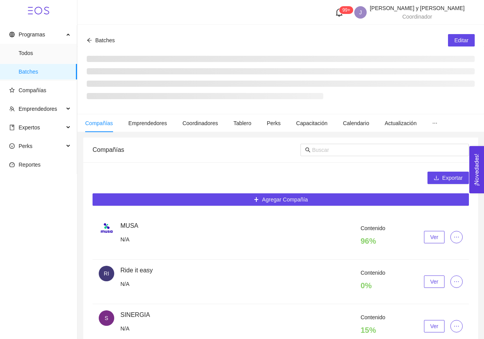 This screenshot has height=339, width=484. I want to click on span: Expertos, so click(29, 127).